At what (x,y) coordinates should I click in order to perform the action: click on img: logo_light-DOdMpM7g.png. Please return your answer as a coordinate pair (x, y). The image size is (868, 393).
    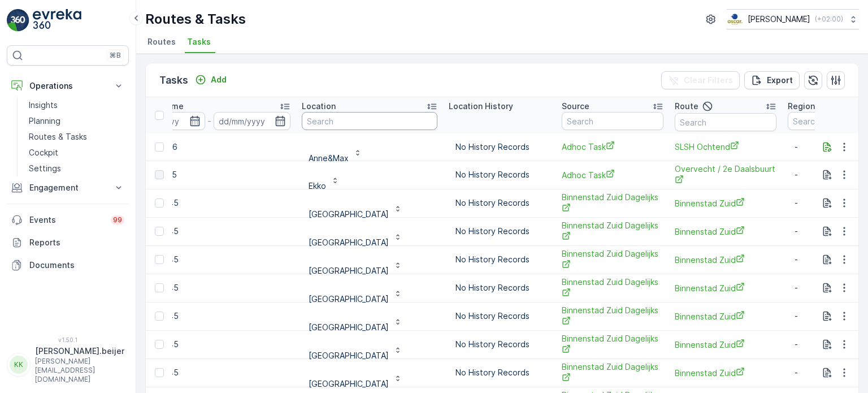
    Looking at the image, I should click on (57, 20).